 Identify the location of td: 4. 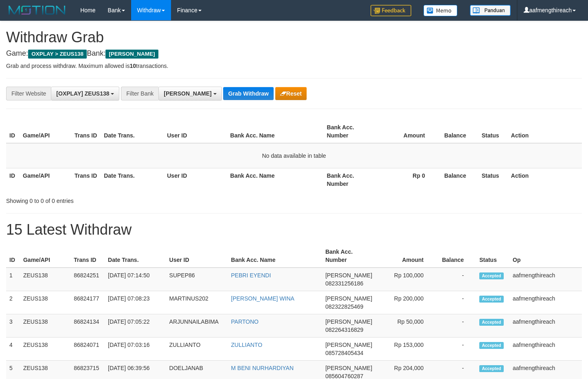
(13, 349).